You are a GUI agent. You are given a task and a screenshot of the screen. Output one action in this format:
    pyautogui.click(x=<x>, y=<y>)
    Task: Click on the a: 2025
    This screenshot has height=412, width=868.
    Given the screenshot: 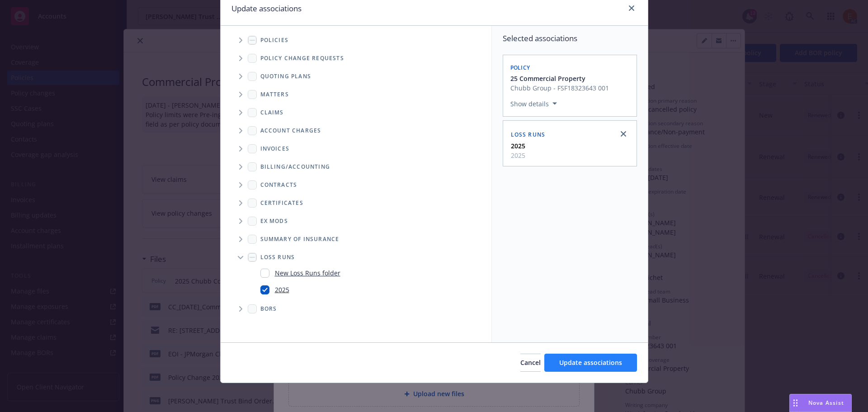 What is the action you would take?
    pyautogui.click(x=282, y=289)
    